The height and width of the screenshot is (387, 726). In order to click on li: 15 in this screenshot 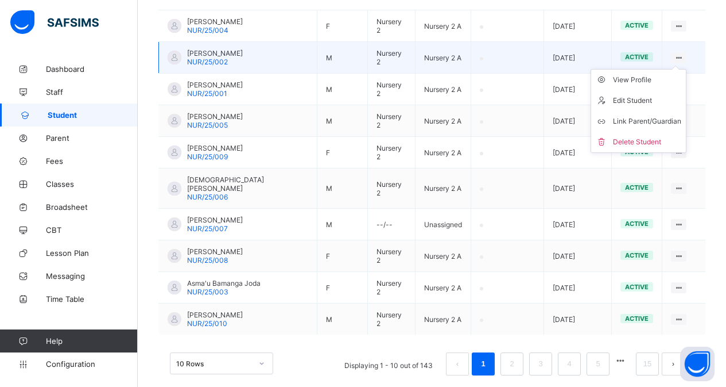, I will do `click(648, 364)`.